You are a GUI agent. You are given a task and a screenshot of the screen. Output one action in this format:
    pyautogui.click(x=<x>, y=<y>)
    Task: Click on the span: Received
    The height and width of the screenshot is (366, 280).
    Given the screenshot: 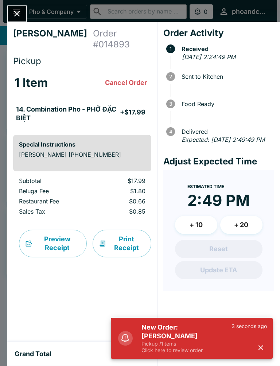 What is the action you would take?
    pyautogui.click(x=226, y=49)
    